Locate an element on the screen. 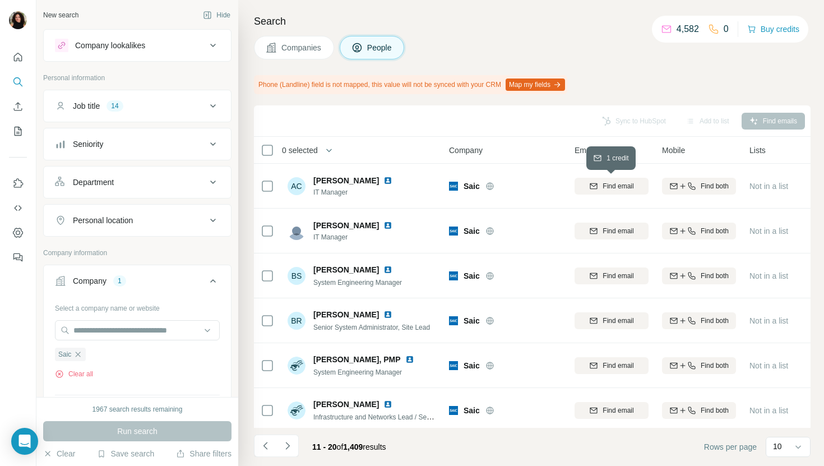 This screenshot has height=466, width=824. span: Companies is located at coordinates (302, 48).